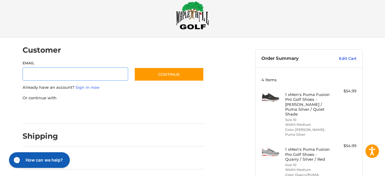  I want to click on button: Continue, so click(169, 74).